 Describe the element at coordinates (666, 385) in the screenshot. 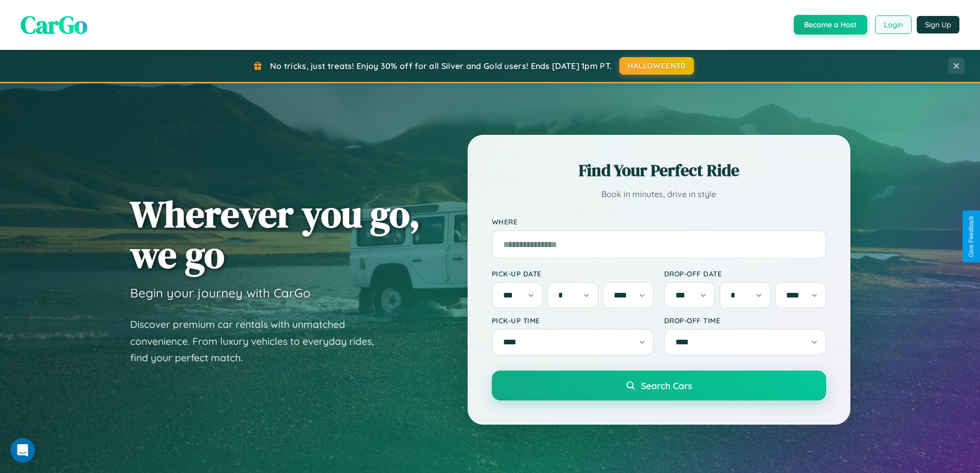

I see `span: Search Cars` at that location.